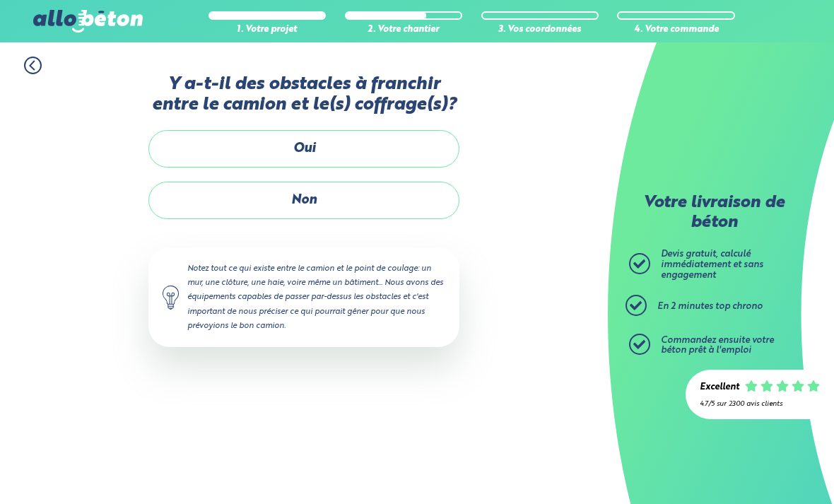 The height and width of the screenshot is (504, 834). Describe the element at coordinates (404, 30) in the screenshot. I see `div: 2. Votre chantier` at that location.